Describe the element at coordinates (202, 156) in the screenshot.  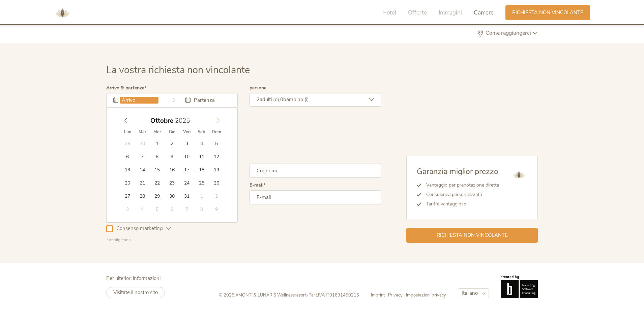
I see `span: Ottobre 11, 2025` at that location.